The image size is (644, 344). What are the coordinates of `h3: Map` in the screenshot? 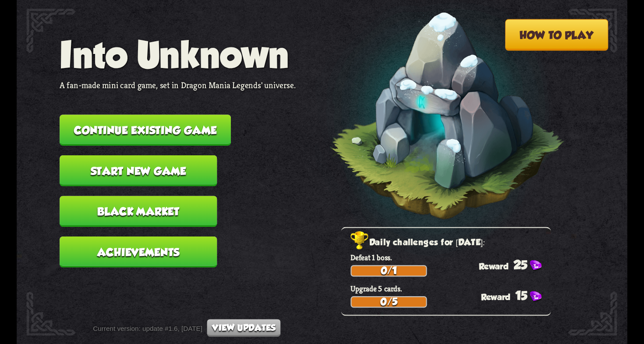 It's located at (411, 260).